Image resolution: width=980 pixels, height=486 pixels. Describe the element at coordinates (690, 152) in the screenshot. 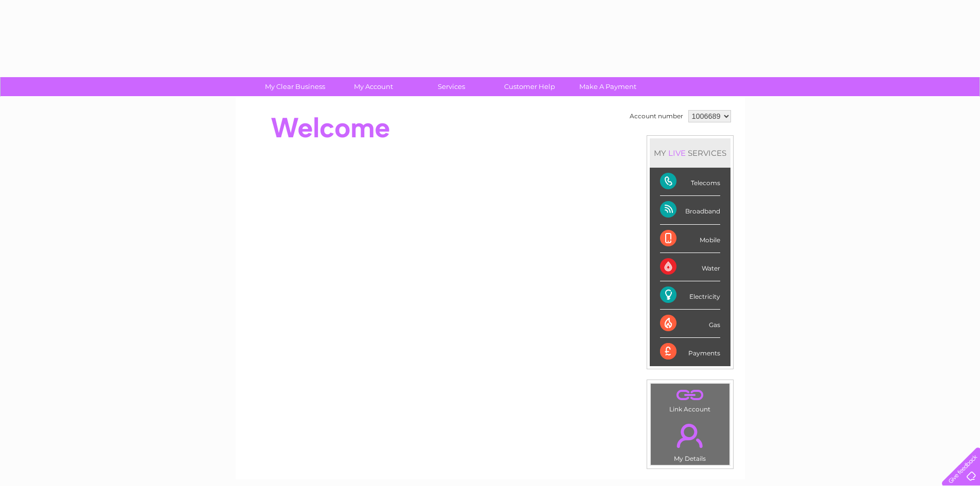

I see `div: MY SERVICES` at that location.